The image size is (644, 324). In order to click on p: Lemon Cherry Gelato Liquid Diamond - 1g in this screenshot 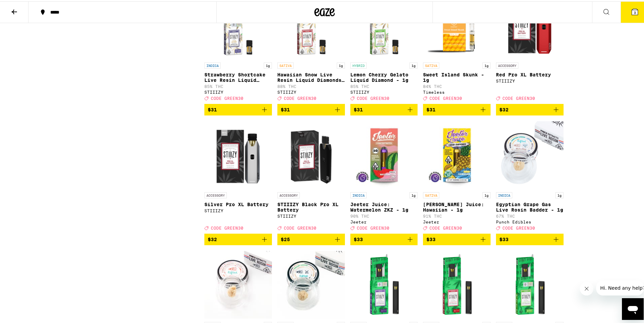, I will do `click(384, 76)`.